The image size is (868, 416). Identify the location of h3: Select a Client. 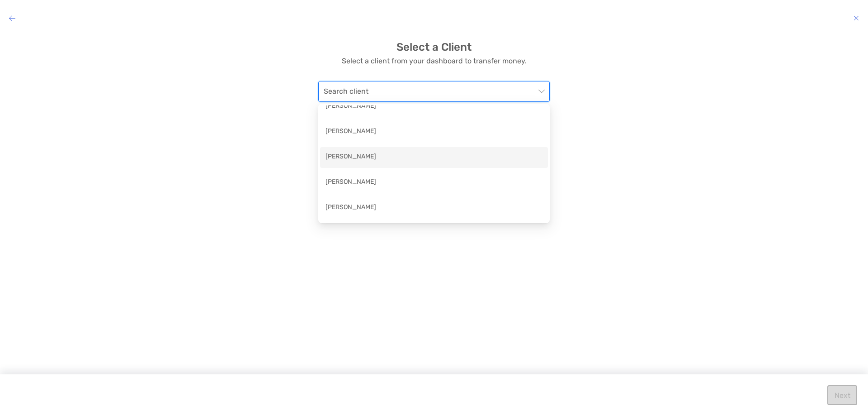
(434, 47).